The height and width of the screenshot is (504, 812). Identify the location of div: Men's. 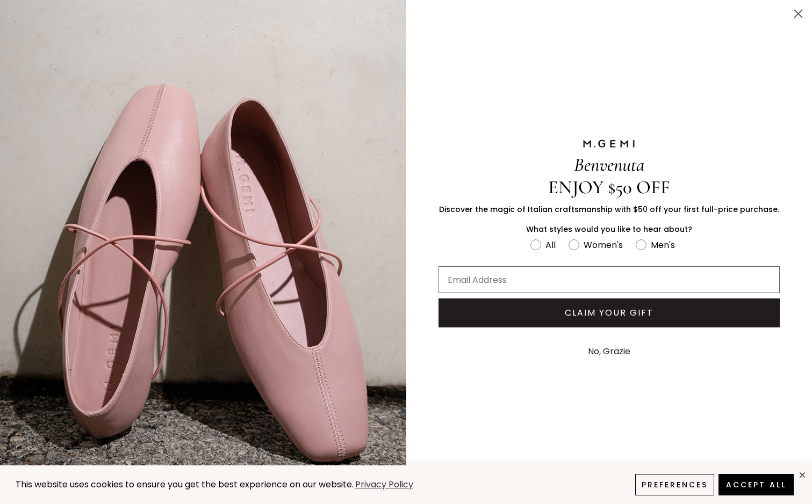
(663, 245).